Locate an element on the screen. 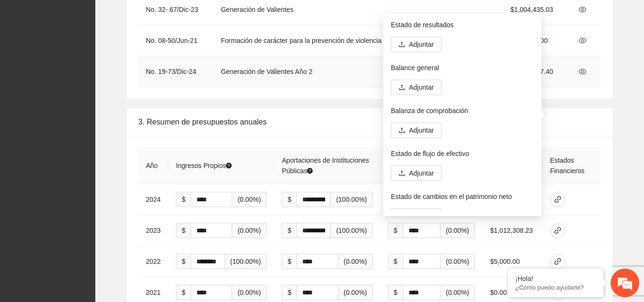 This screenshot has width=644, height=302. span: Aportaciones de Instituciones Públicas is located at coordinates (325, 165).